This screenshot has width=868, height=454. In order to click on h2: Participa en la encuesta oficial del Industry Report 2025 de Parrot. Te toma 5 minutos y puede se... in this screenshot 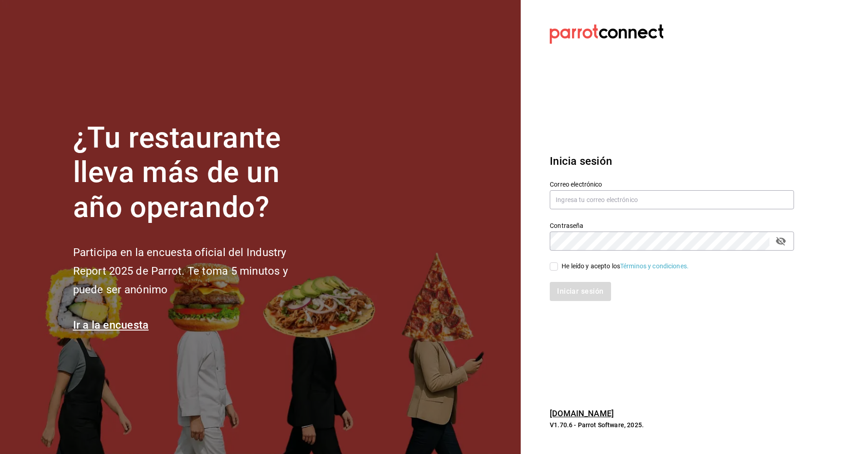, I will do `click(196, 271)`.